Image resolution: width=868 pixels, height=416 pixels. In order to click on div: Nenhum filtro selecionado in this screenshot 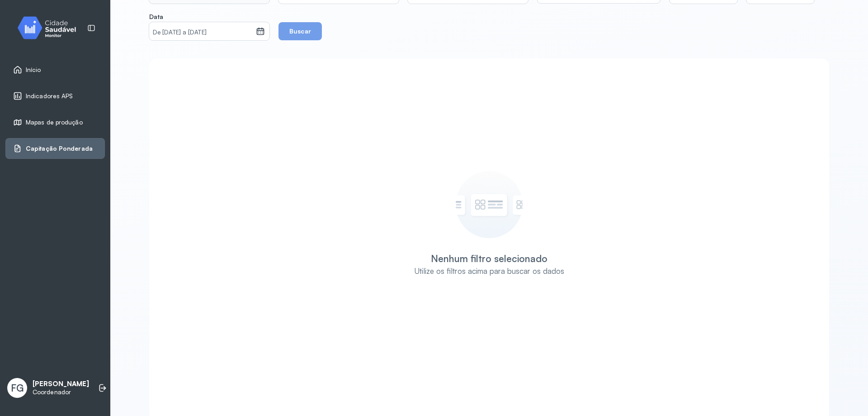, I will do `click(489, 259)`.